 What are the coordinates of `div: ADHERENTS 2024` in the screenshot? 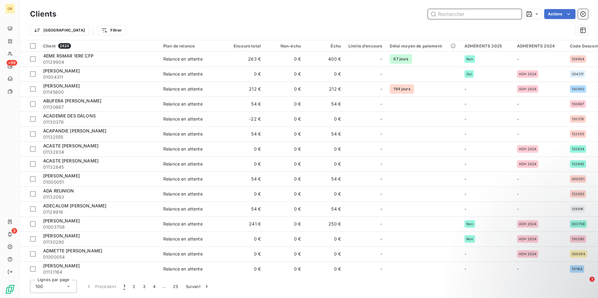 It's located at (540, 46).